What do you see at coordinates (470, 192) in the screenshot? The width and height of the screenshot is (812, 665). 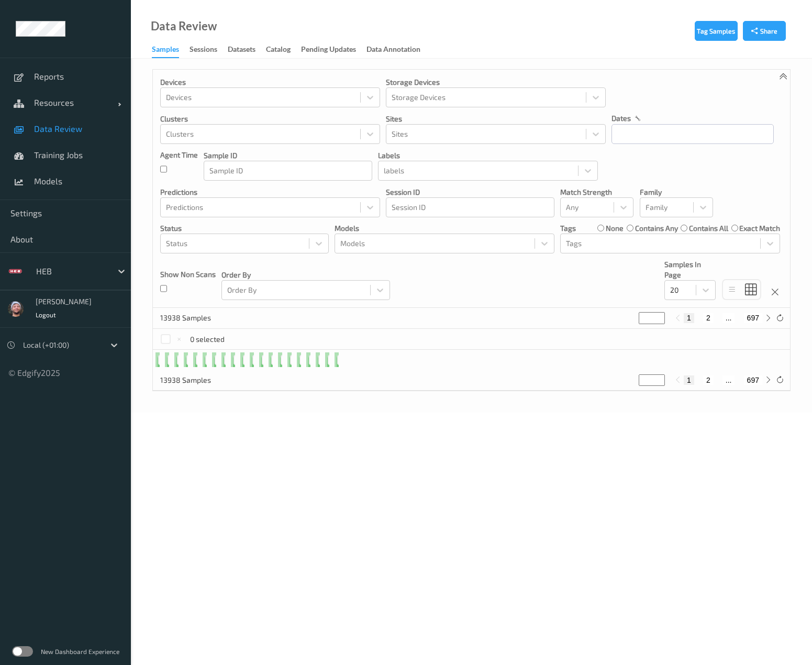 I see `p: Session ID` at bounding box center [470, 192].